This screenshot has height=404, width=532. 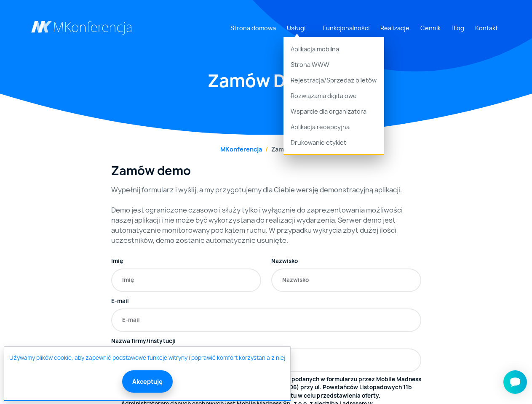 What do you see at coordinates (430, 28) in the screenshot?
I see `a: Cennik` at bounding box center [430, 28].